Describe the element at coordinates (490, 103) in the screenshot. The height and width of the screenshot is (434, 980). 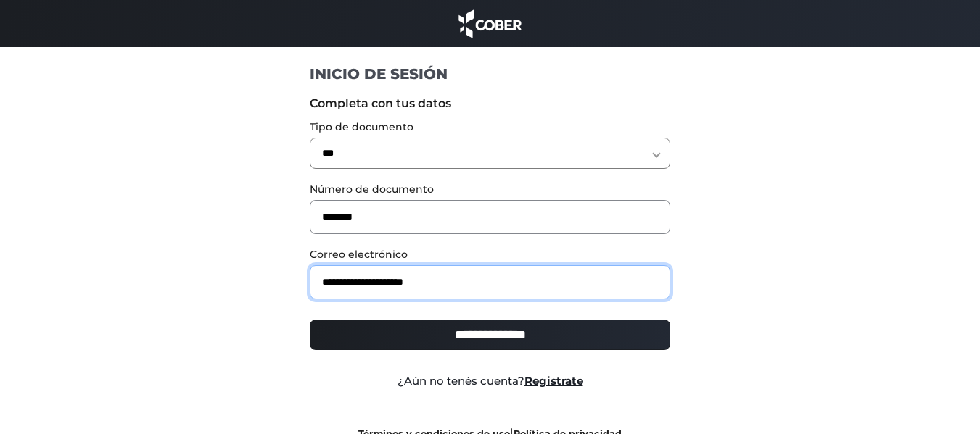
I see `label: Completa con tus datos` at that location.